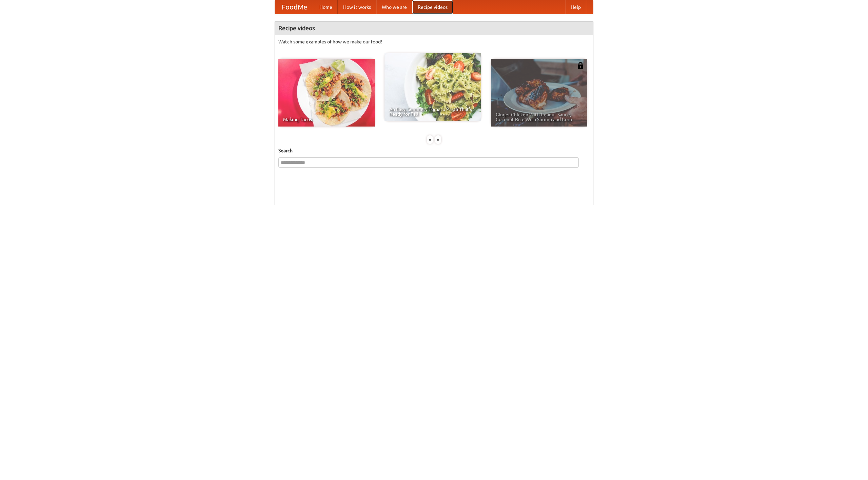  I want to click on span: Making Tacos, so click(327, 119).